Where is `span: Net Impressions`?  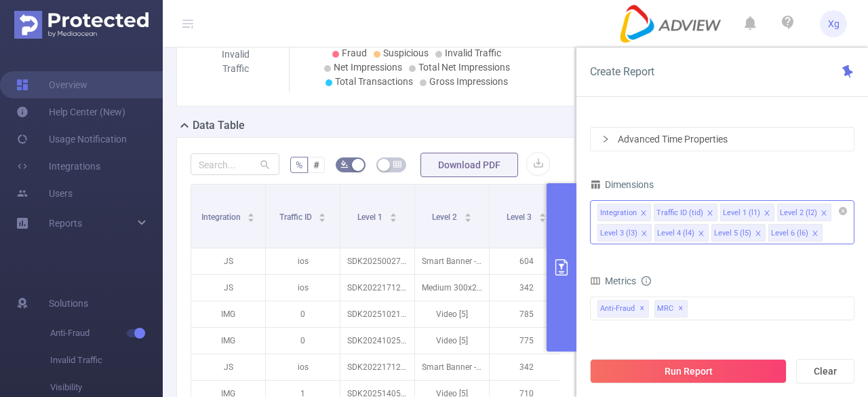
span: Net Impressions is located at coordinates (368, 67).